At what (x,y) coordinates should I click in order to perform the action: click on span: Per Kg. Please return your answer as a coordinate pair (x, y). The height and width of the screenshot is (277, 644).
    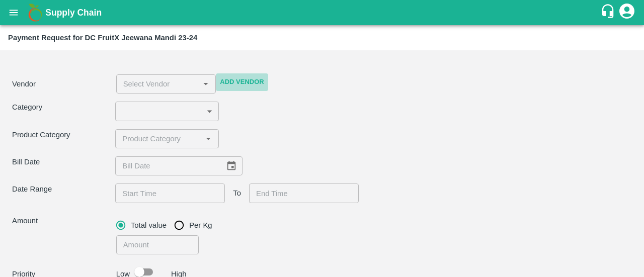
    Looking at the image, I should click on (200, 226).